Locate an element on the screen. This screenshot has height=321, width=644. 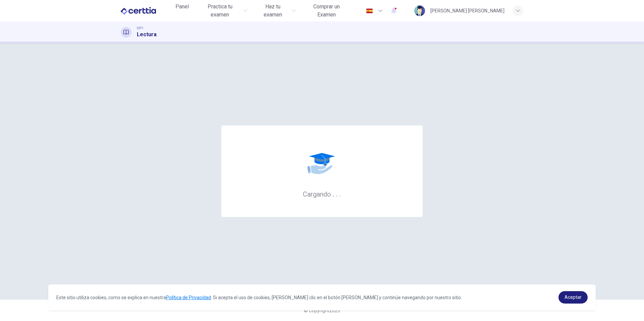
span: Este sitio utiliza cookies, como se explica en nuestra . Si acepta el uso de cookies, [PERSON_NAM... is located at coordinates (259, 297).